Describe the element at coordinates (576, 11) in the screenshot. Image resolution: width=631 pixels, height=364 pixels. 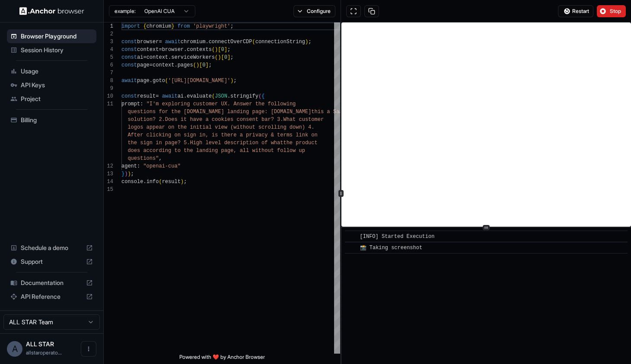
I see `button: Restart` at that location.